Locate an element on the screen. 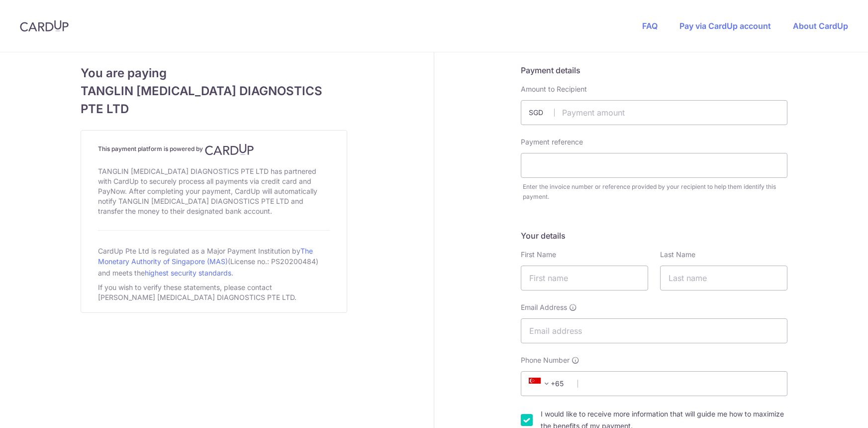 Image resolution: width=868 pixels, height=428 pixels. label: Last Name is located at coordinates (678, 255).